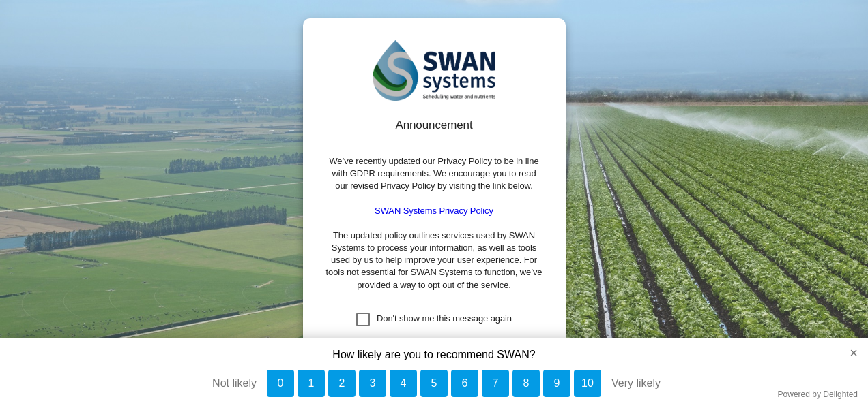  I want to click on img: SWAN-Landscape-Logo-Colour.png, so click(434, 70).